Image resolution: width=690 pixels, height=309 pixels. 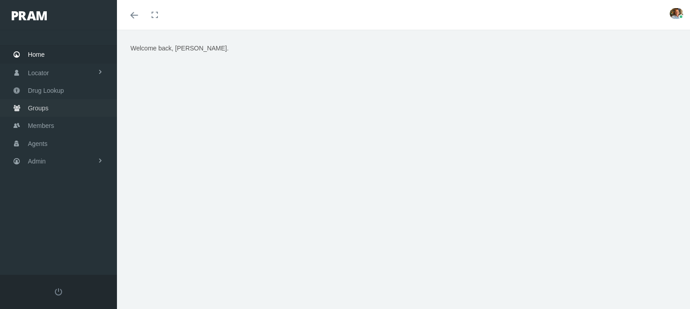 I want to click on span: Locator, so click(x=38, y=73).